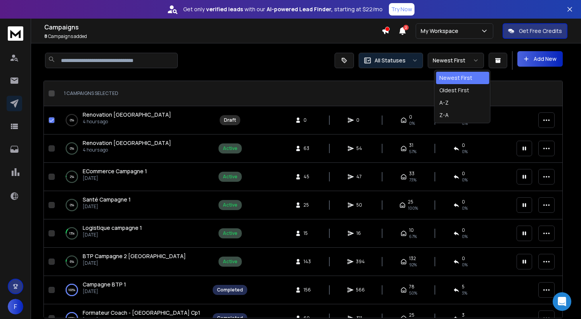  I want to click on img: logo, so click(16, 33).